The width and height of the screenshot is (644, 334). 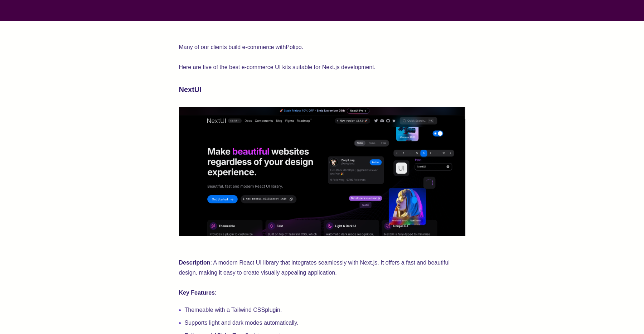 What do you see at coordinates (195, 263) in the screenshot?
I see `strong: Description` at bounding box center [195, 263].